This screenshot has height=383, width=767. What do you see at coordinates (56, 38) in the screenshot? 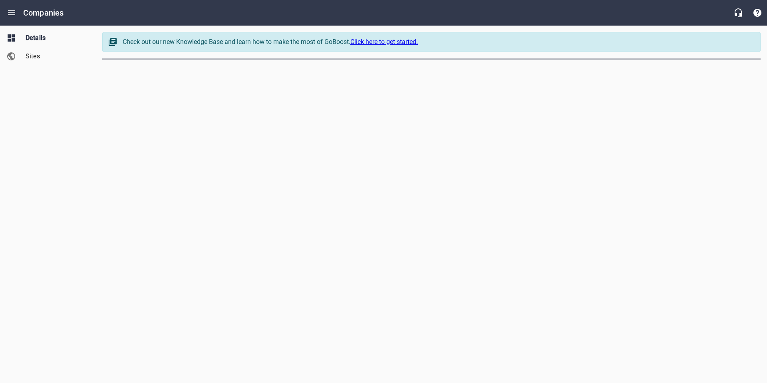
I see `span: Details` at bounding box center [56, 38].